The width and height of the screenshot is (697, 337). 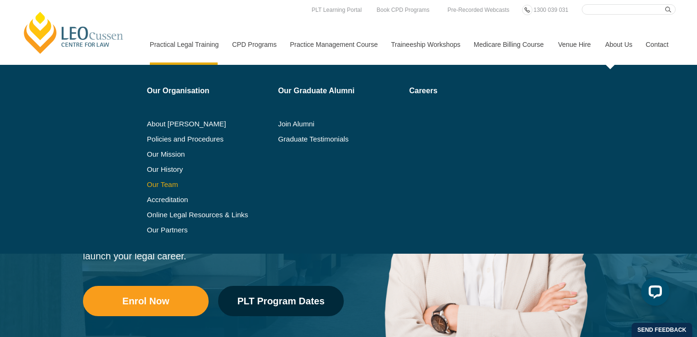 What do you see at coordinates (333, 45) in the screenshot?
I see `a: Practice Management Course` at bounding box center [333, 45].